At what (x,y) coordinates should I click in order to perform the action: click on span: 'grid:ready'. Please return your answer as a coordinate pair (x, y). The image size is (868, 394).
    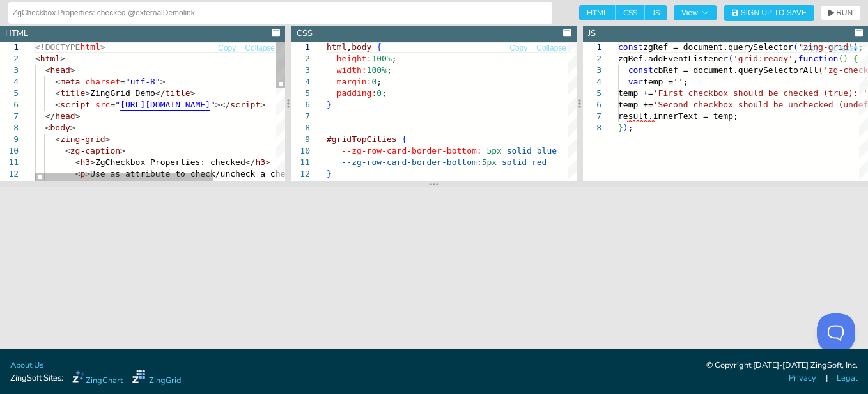
    Looking at the image, I should click on (763, 58).